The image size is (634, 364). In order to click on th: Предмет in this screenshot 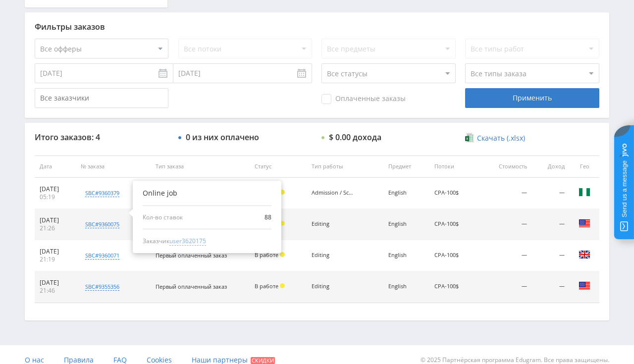, I will do `click(406, 166)`.